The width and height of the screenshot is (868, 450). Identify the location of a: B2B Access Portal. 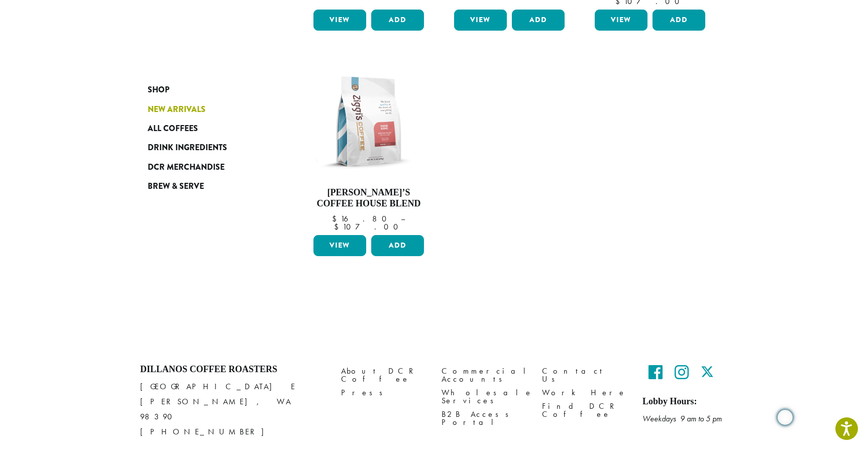
(485, 418).